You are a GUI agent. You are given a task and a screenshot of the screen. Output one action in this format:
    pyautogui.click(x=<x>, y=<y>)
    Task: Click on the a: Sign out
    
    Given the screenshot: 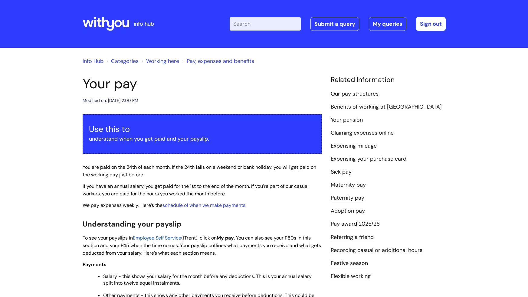 What is the action you would take?
    pyautogui.click(x=431, y=24)
    